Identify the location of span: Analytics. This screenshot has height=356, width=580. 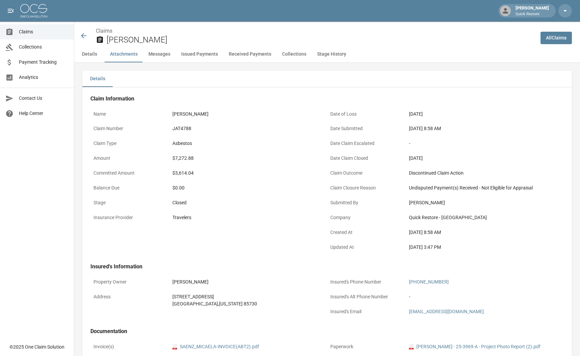
(44, 77).